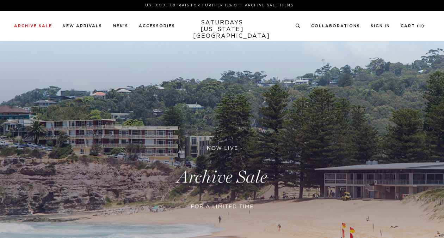  I want to click on p: Use Code EXTRA15 for Further 15% Off Archive Sale Items, so click(219, 5).